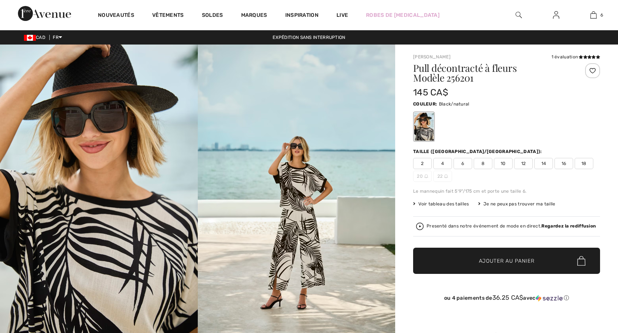 This screenshot has width=618, height=333. I want to click on span: 14, so click(543, 163).